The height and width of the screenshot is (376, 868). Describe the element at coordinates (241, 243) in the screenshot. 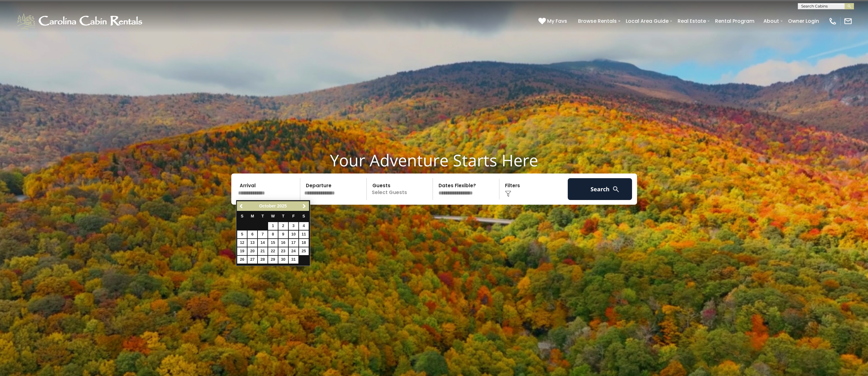

I see `a: 12` at that location.